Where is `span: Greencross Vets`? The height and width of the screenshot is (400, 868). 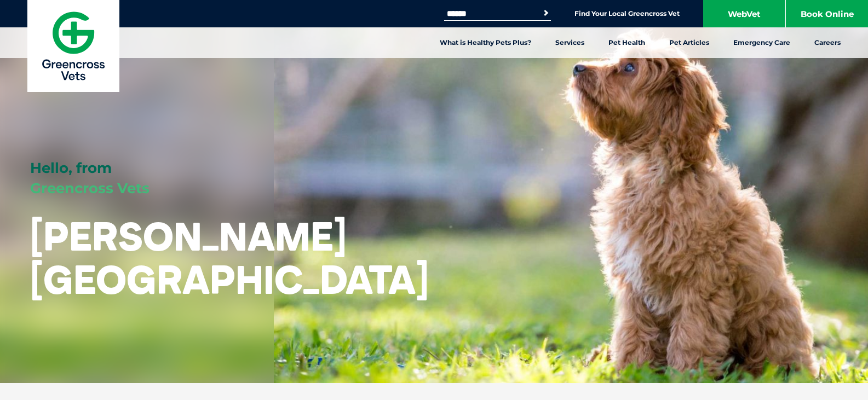 span: Greencross Vets is located at coordinates (90, 189).